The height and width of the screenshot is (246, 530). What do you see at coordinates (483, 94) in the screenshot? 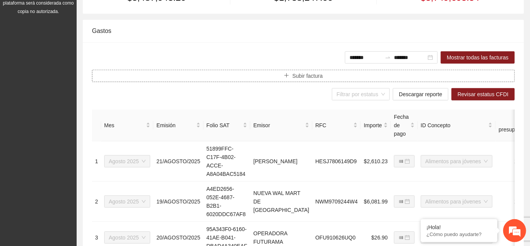
I see `span: Revisar estatus CFDI` at bounding box center [483, 94].